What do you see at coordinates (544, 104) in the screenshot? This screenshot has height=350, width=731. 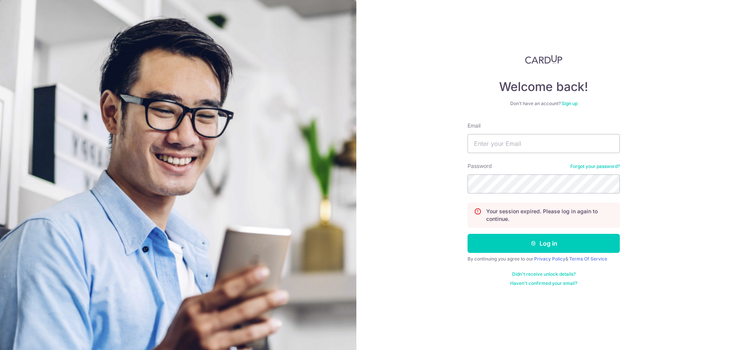 I see `div: Don’t have an account?` at bounding box center [544, 104].